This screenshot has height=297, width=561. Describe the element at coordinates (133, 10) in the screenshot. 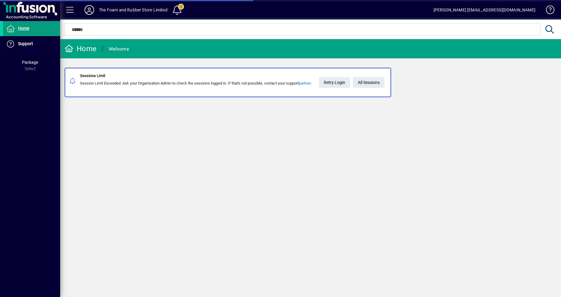

I see `div: The Foam and Rubber Store Limited` at that location.